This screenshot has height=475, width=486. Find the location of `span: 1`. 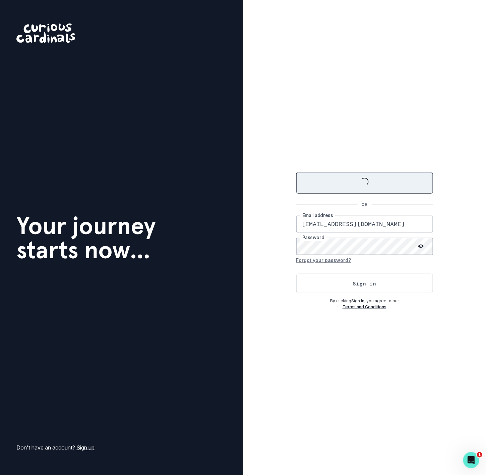

span: 1 is located at coordinates (480, 455).